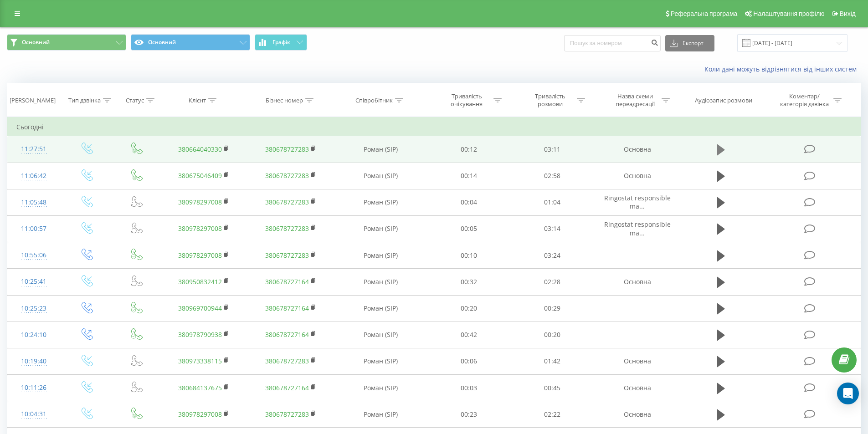 Image resolution: width=868 pixels, height=434 pixels. I want to click on div: 10:04:31, so click(34, 414).